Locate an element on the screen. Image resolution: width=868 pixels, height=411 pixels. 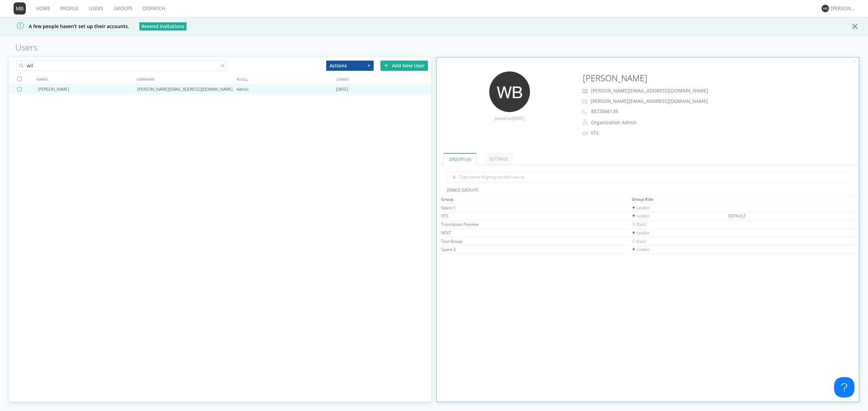
img: phone-outline.svg is located at coordinates (585, 112).